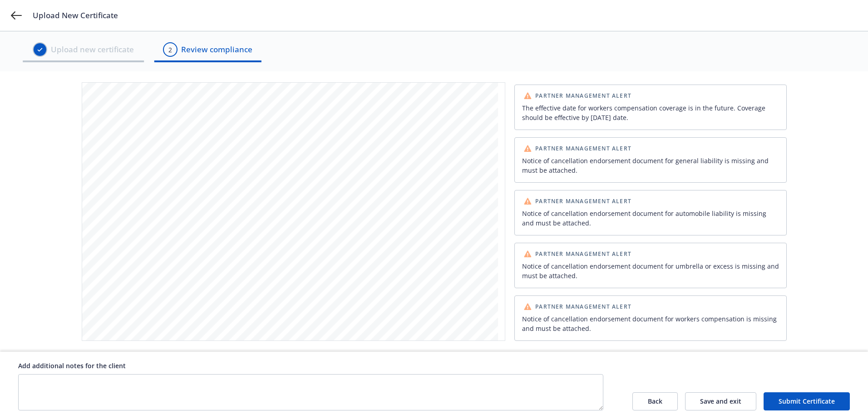 The image size is (868, 420). What do you see at coordinates (651, 218) in the screenshot?
I see `div: Notice of cancellation endorsement document for automobile liability is missing and must be attac...` at bounding box center [651, 218].